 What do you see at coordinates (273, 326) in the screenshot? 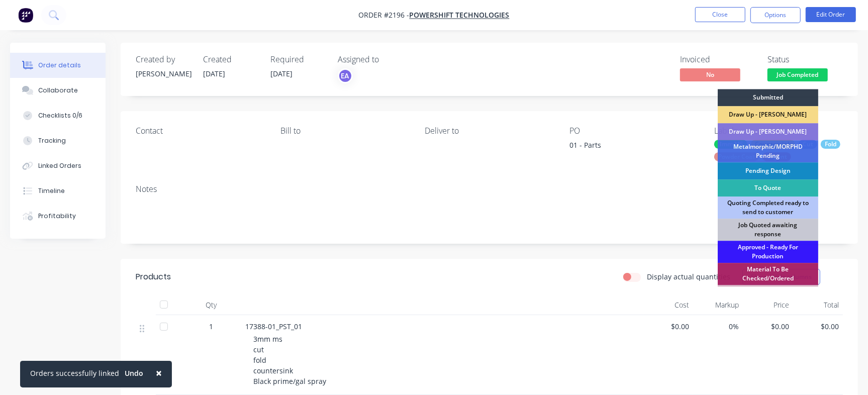
I see `span: 17388-01_PST_01` at bounding box center [273, 326].